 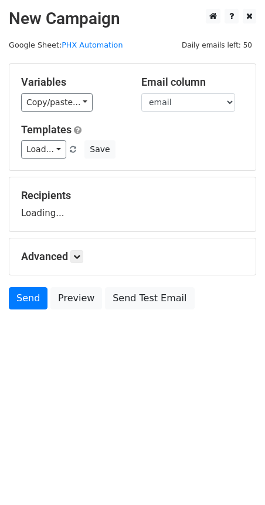 What do you see at coordinates (133, 195) in the screenshot?
I see `h5: Recipients` at bounding box center [133, 195].